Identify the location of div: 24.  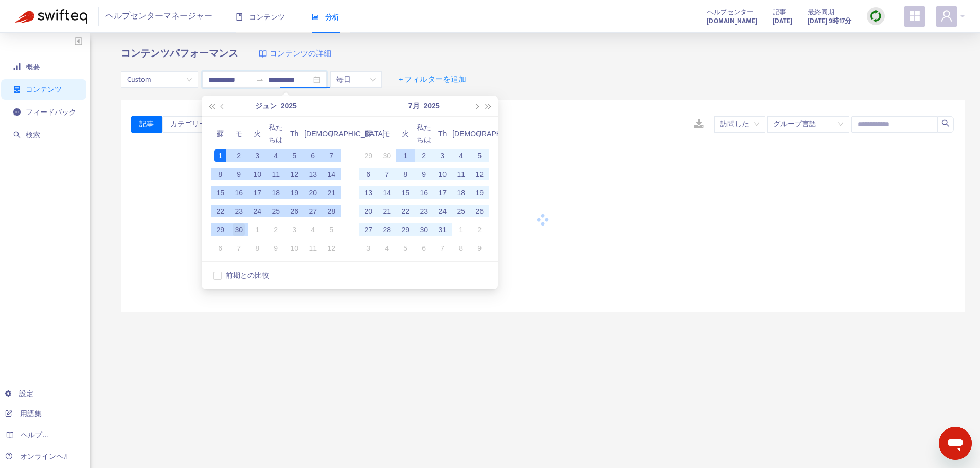
(443, 212).